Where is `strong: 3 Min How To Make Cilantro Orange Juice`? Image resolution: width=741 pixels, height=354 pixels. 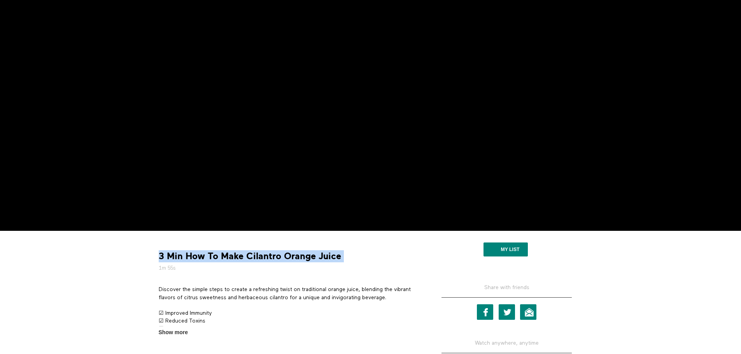
strong: 3 Min How To Make Cilantro Orange Juice is located at coordinates (250, 256).